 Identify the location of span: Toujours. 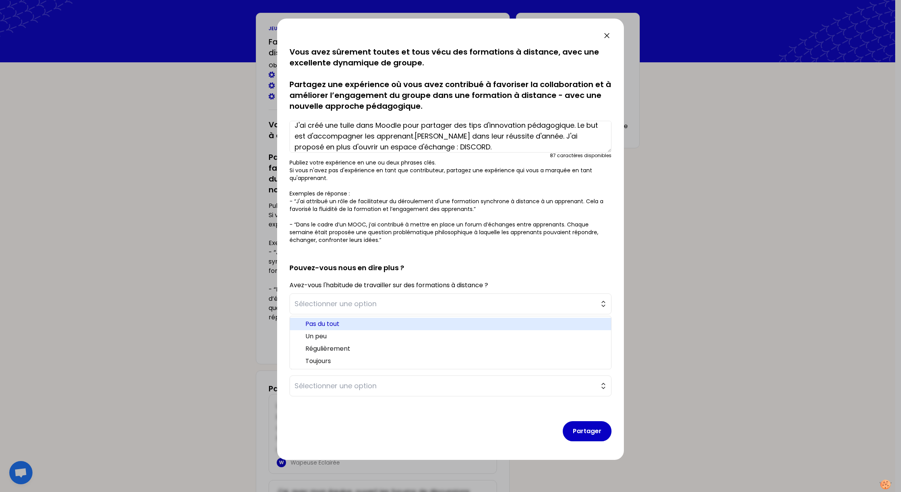
(455, 361).